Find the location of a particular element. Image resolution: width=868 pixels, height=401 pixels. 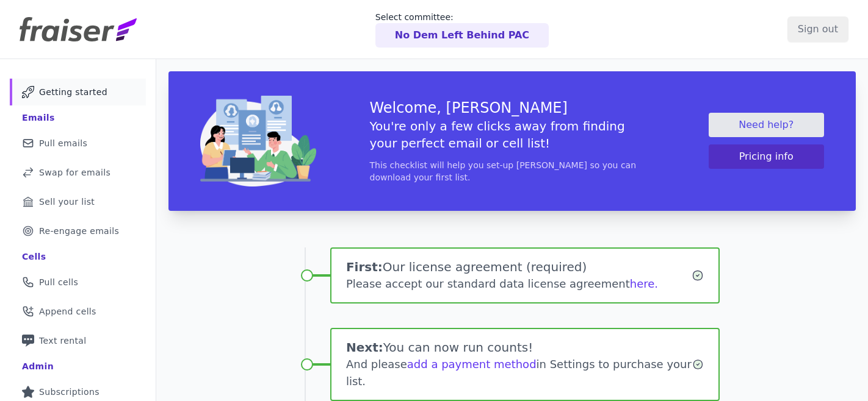

h1: Our license agreement (required) is located at coordinates (519, 267).